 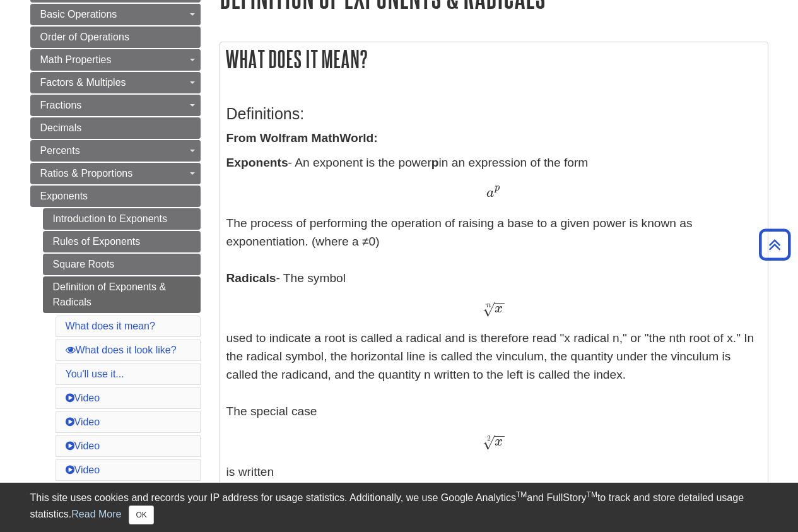 I want to click on span: Decimals, so click(x=61, y=128).